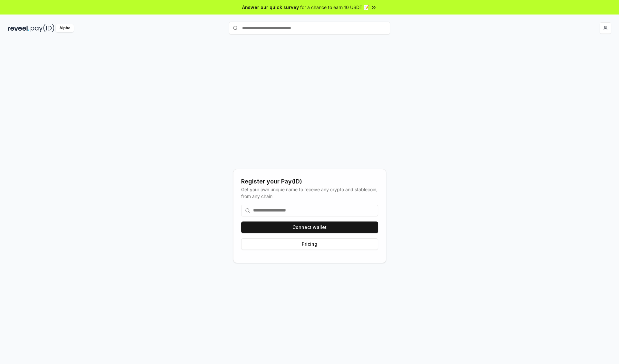 This screenshot has height=364, width=619. What do you see at coordinates (43, 28) in the screenshot?
I see `img: pay_id` at bounding box center [43, 28].